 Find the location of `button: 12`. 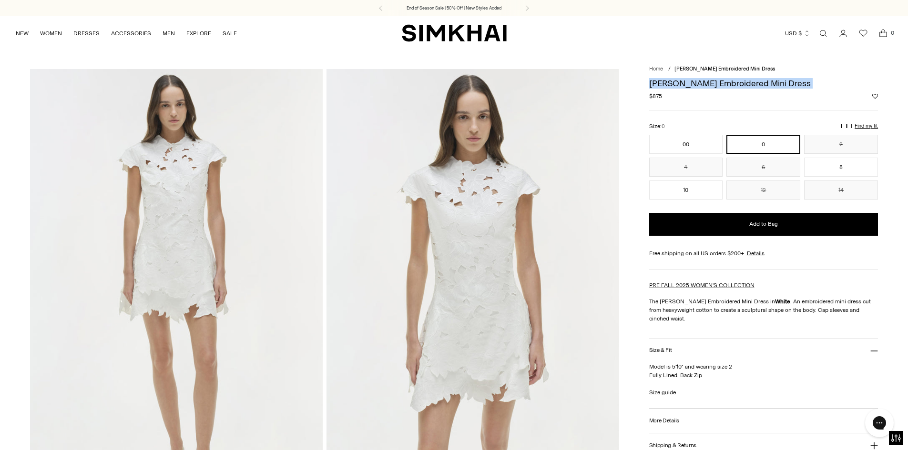

button: 12 is located at coordinates (763, 190).